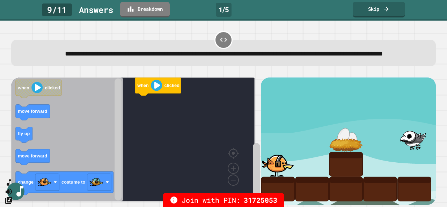  Describe the element at coordinates (9, 183) in the screenshot. I see `button: SpeedDial basic example` at that location.